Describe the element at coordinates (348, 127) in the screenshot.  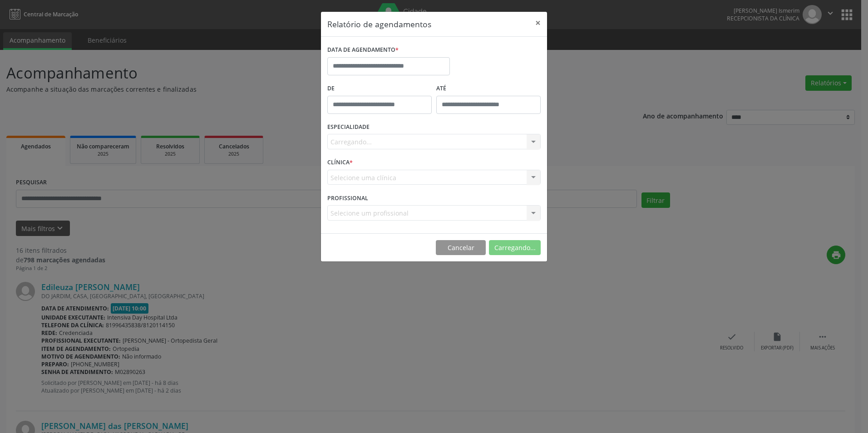
I see `label: ESPECIALIDADE` at that location.